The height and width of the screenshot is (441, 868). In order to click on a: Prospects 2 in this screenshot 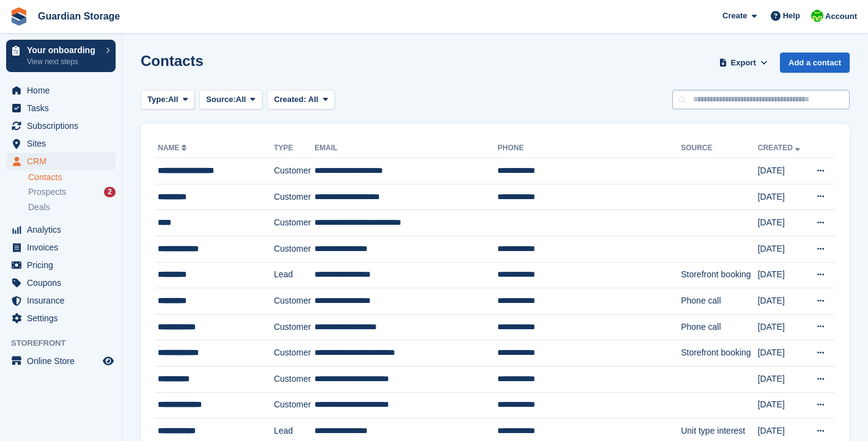, I will do `click(71, 192)`.